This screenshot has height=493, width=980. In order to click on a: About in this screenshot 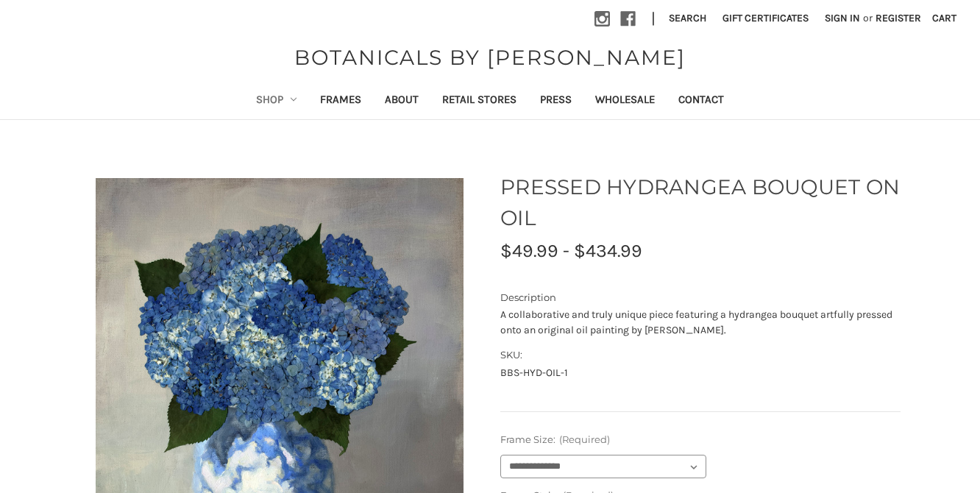, I will do `click(402, 100)`.